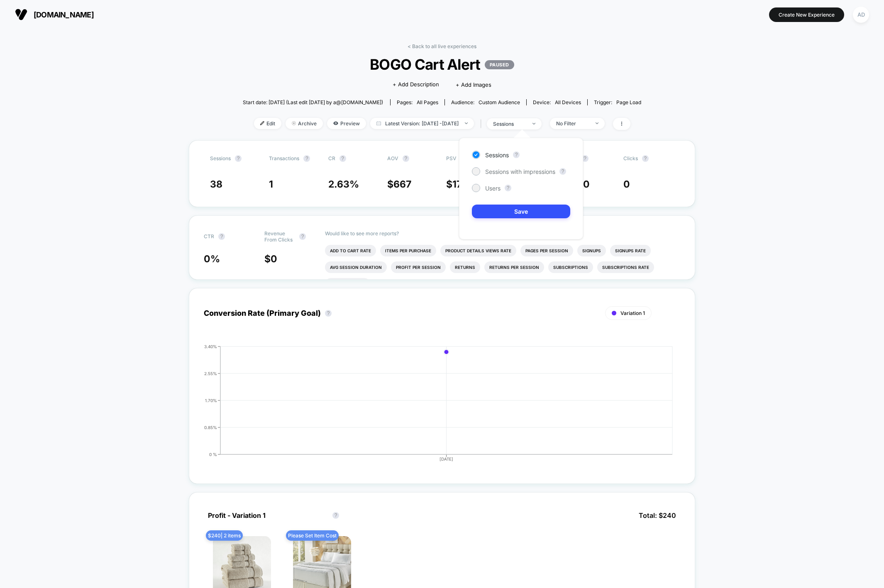  Describe the element at coordinates (629, 102) in the screenshot. I see `span: Page Load` at that location.